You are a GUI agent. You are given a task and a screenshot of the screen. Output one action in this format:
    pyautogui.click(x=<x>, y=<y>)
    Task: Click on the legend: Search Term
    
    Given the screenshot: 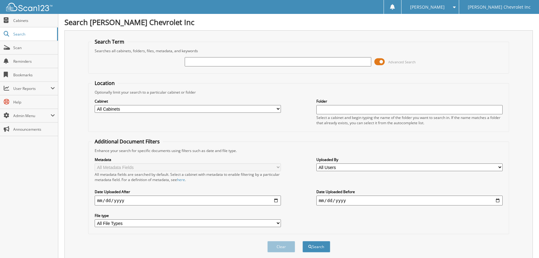 What is the action you would take?
    pyautogui.click(x=110, y=42)
    